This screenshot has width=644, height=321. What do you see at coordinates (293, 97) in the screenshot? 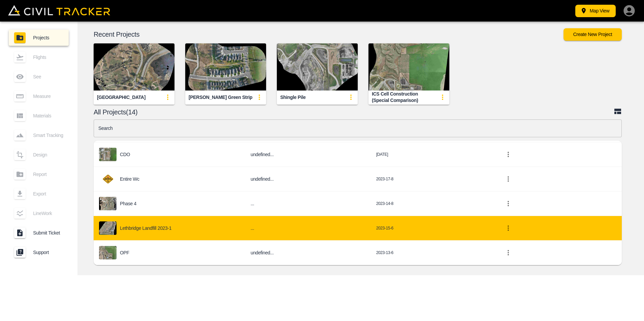
I see `div: Shingle Pile` at bounding box center [293, 97].